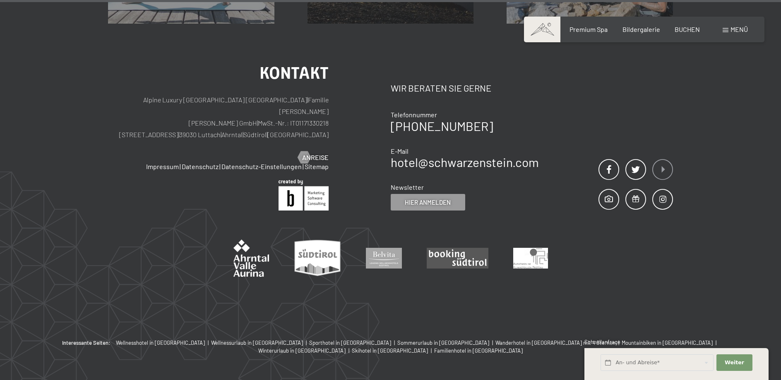  Describe the element at coordinates (407, 187) in the screenshot. I see `span: Newsletter` at that location.